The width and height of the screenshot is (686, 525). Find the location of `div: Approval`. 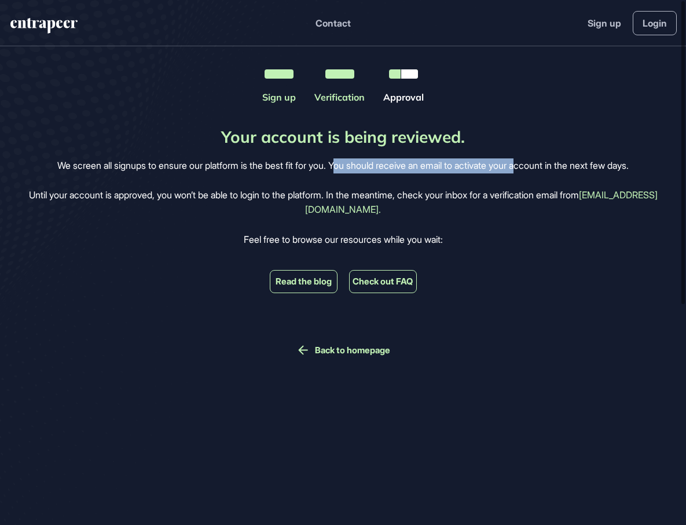

div: Approval is located at coordinates (403, 97).